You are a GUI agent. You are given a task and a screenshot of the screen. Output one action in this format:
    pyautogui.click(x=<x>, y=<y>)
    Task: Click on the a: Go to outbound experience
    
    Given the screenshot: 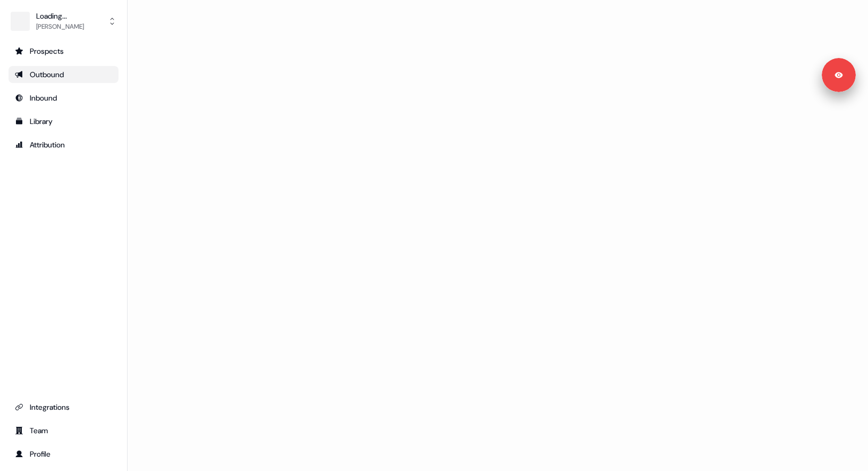 What is the action you would take?
    pyautogui.click(x=63, y=75)
    